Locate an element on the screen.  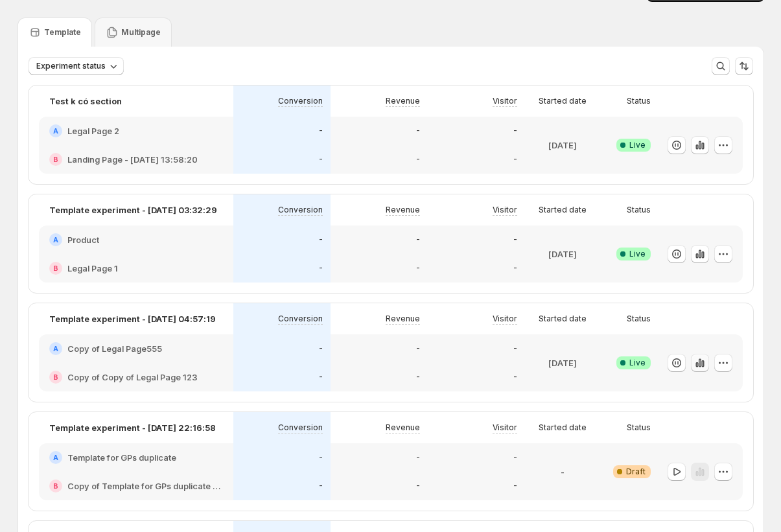
p: Multipage is located at coordinates (141, 33).